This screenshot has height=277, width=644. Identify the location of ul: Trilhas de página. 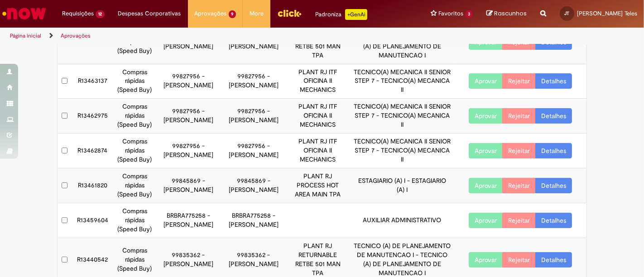
(215, 36).